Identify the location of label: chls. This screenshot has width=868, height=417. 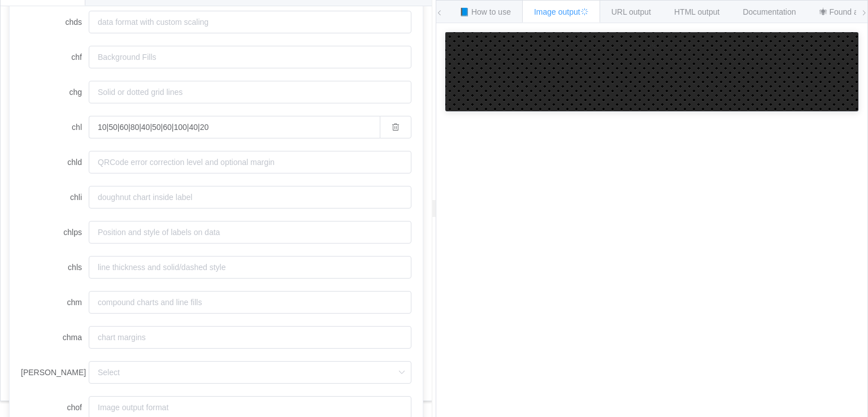
(55, 267).